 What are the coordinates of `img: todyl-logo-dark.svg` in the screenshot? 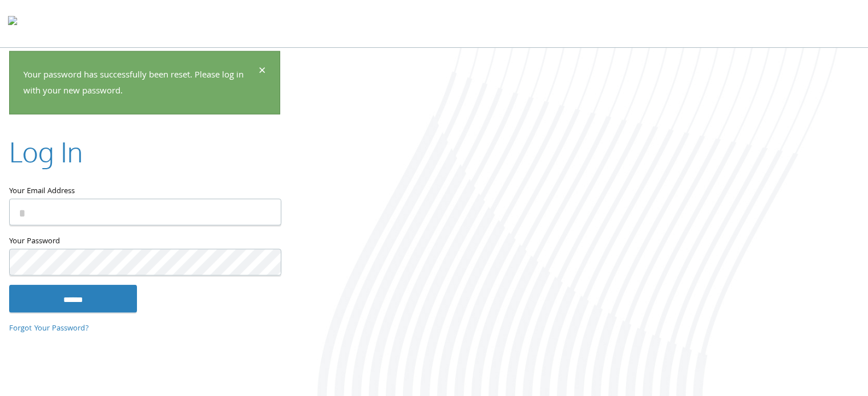 It's located at (13, 24).